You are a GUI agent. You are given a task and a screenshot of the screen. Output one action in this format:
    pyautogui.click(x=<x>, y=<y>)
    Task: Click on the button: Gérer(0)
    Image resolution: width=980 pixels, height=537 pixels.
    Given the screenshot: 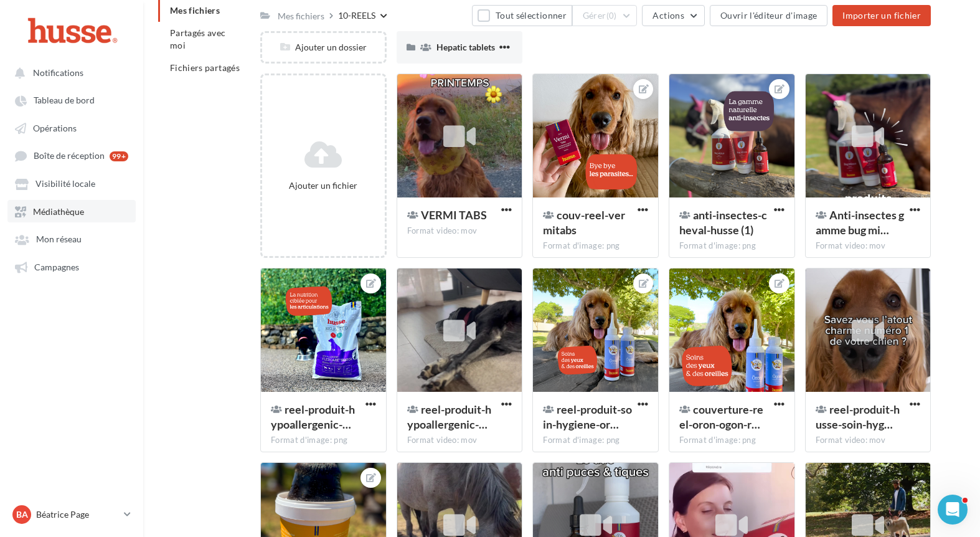 What is the action you would take?
    pyautogui.click(x=605, y=16)
    